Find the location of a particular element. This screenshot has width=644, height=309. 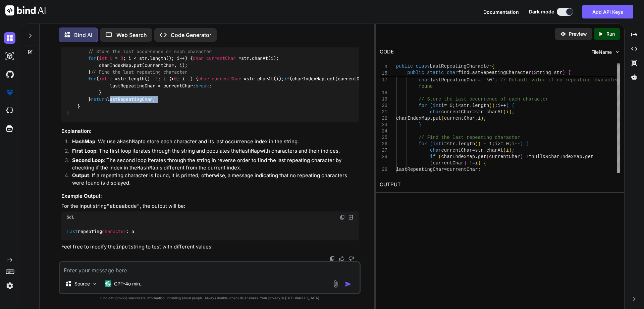

img: githubDark is located at coordinates (9, 74).